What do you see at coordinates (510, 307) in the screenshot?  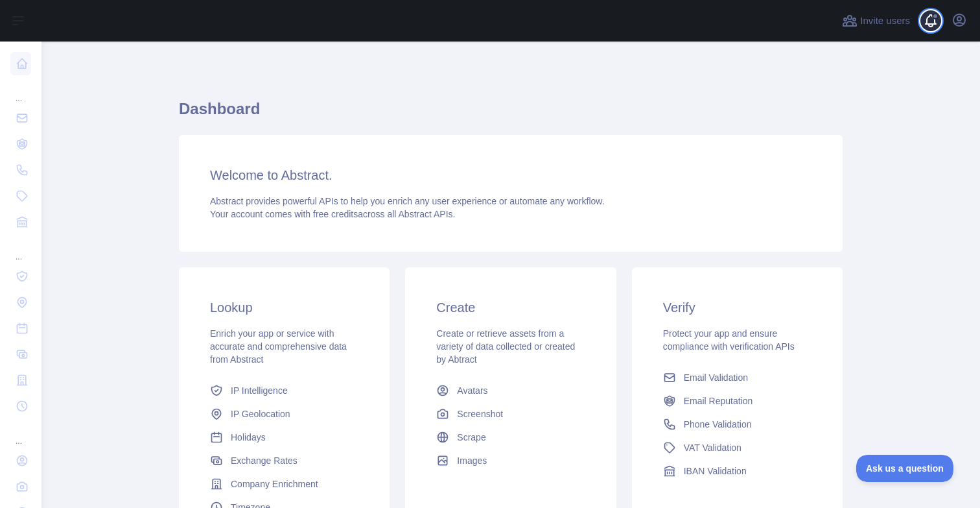 I see `h3: Create` at bounding box center [510, 307].